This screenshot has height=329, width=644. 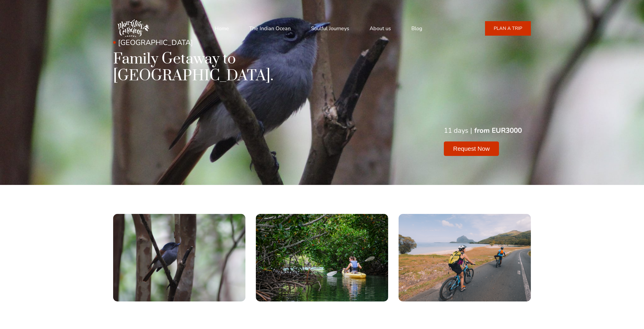 What do you see at coordinates (222, 28) in the screenshot?
I see `a: Home` at bounding box center [222, 28].